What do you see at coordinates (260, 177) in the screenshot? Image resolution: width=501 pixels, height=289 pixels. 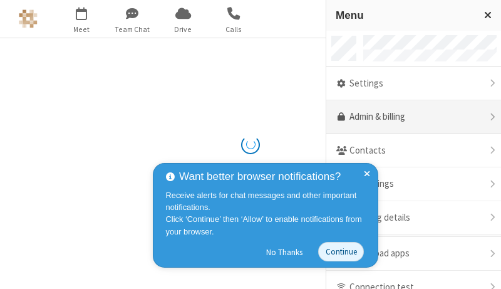 I see `span: Want better browser notifications?` at bounding box center [260, 177].